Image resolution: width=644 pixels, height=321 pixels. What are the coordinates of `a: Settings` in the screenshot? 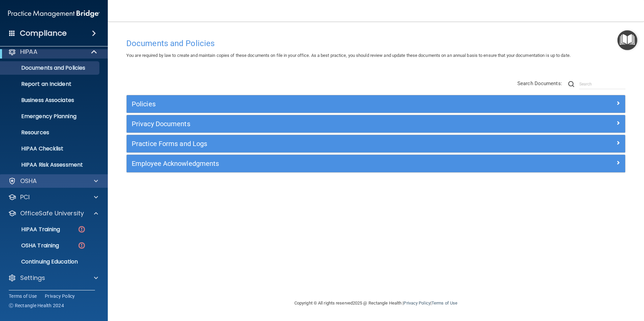 It's located at (53, 278).